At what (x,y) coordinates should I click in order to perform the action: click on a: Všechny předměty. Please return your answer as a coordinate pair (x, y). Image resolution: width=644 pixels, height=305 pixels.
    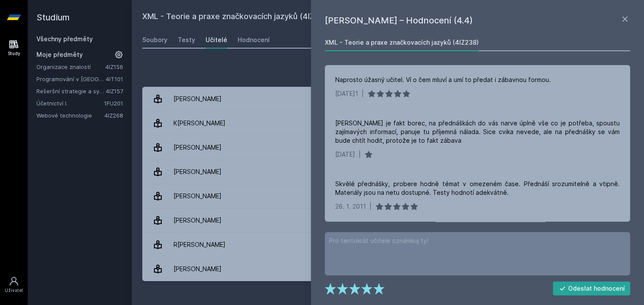
    Looking at the image, I should click on (65, 39).